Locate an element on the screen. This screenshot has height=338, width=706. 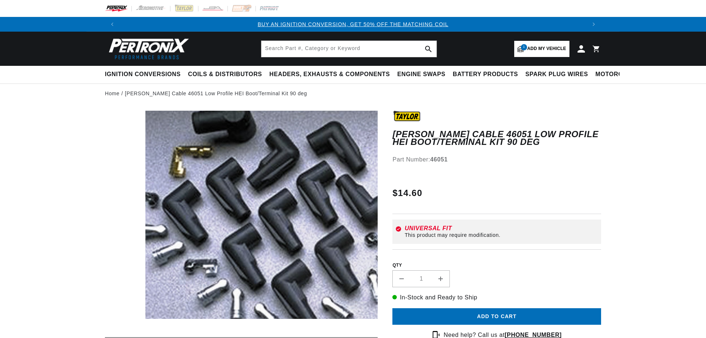
button: Translation missing: en.sections.announcements.previous_announcement is located at coordinates (112, 24).